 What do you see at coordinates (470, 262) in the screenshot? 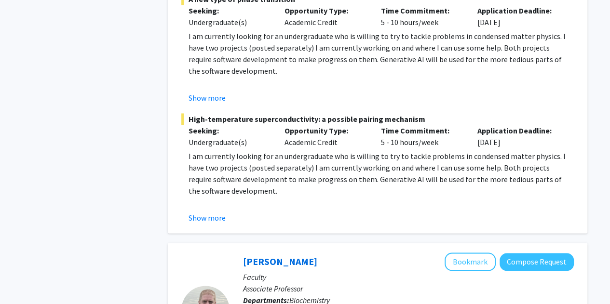
I see `button: Add Peter Cornish to Bookmarks` at bounding box center [470, 262].